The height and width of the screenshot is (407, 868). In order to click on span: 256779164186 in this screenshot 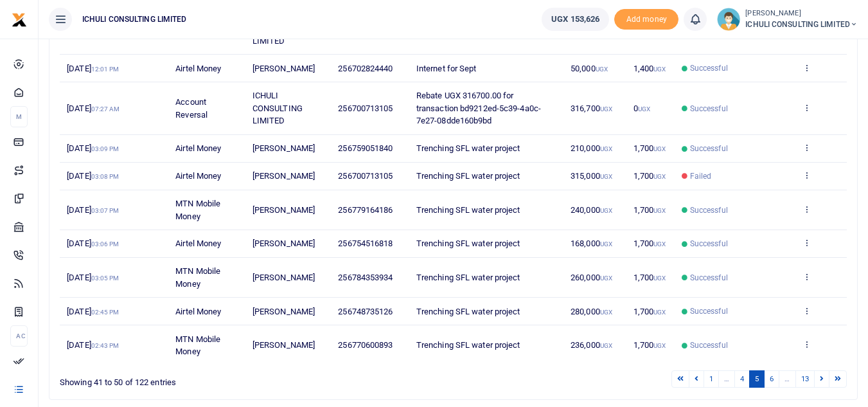, I will do `click(365, 210)`.